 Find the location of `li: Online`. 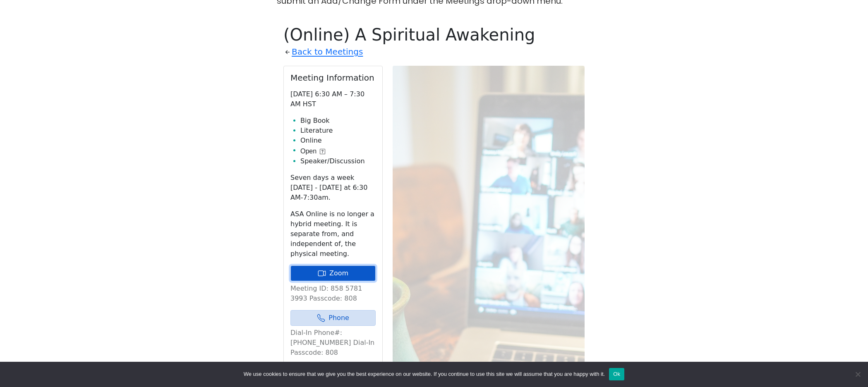

li: Online is located at coordinates (338, 140).